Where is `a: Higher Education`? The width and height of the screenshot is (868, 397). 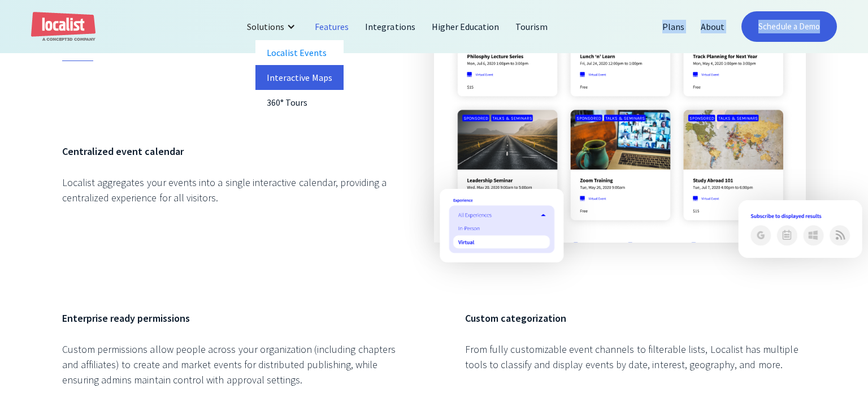
a: Higher Education is located at coordinates (466, 26).